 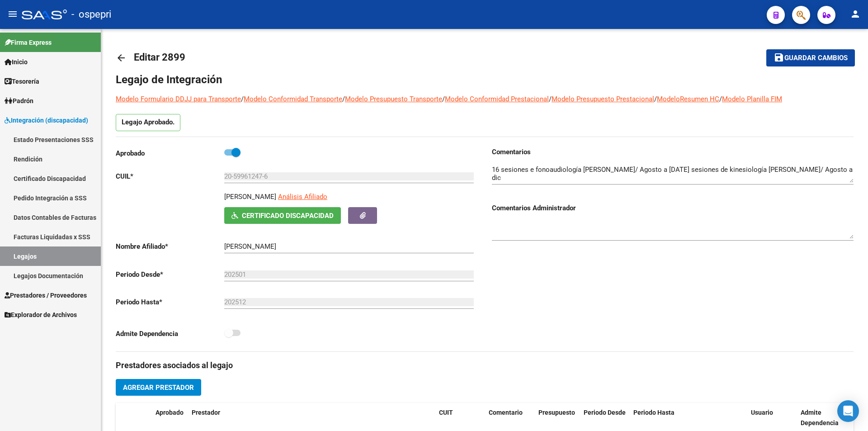 I want to click on span: Padrón, so click(x=19, y=101).